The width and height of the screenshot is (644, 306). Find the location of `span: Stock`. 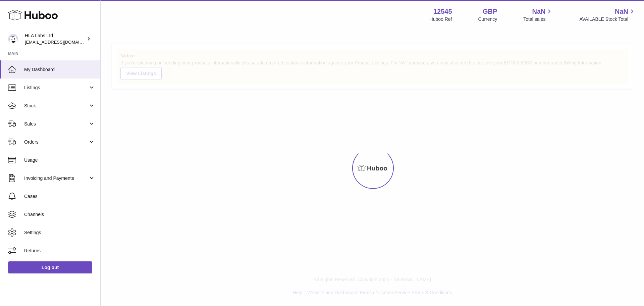

span: Stock is located at coordinates (56, 105).